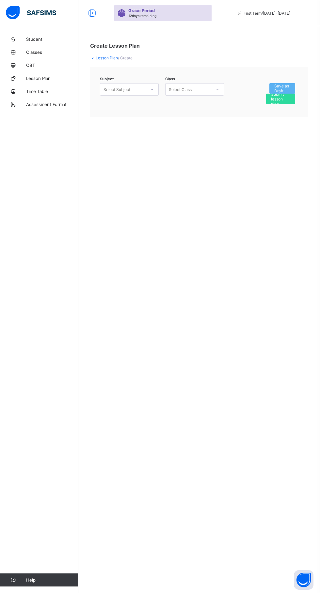 The height and width of the screenshot is (593, 320). Describe the element at coordinates (107, 79) in the screenshot. I see `span: Subject` at that location.